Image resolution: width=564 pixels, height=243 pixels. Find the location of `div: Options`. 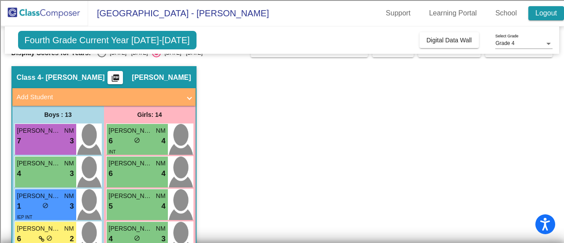

div: Options is located at coordinates (282, 39).